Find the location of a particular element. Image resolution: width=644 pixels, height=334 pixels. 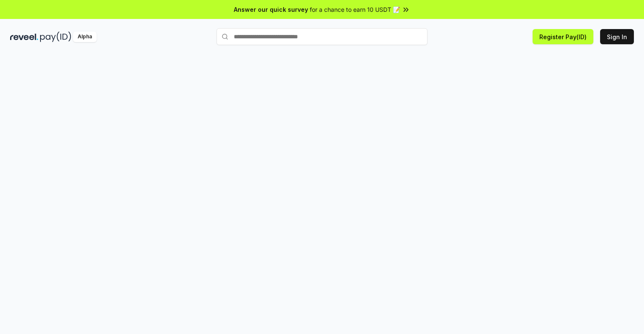

div: Alpha is located at coordinates (85, 36).